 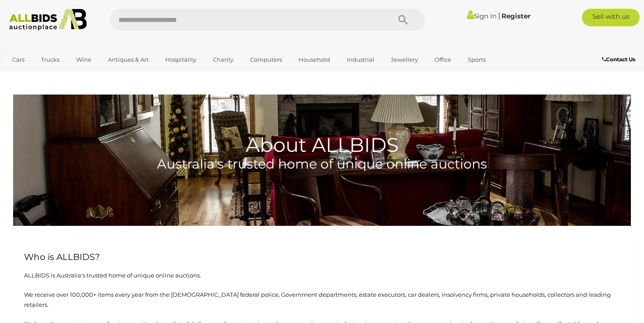 I want to click on a: Sign In, so click(x=482, y=16).